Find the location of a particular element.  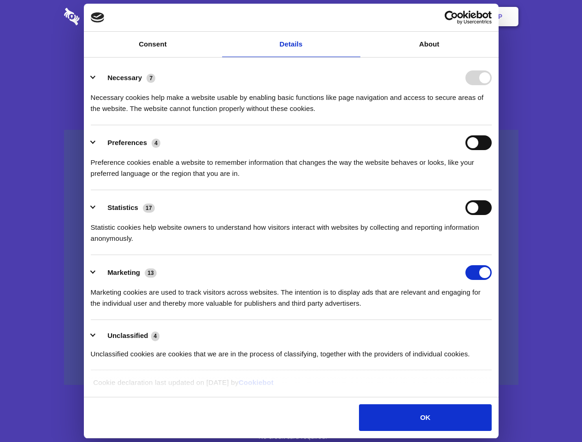

a: Consent is located at coordinates (153, 44).